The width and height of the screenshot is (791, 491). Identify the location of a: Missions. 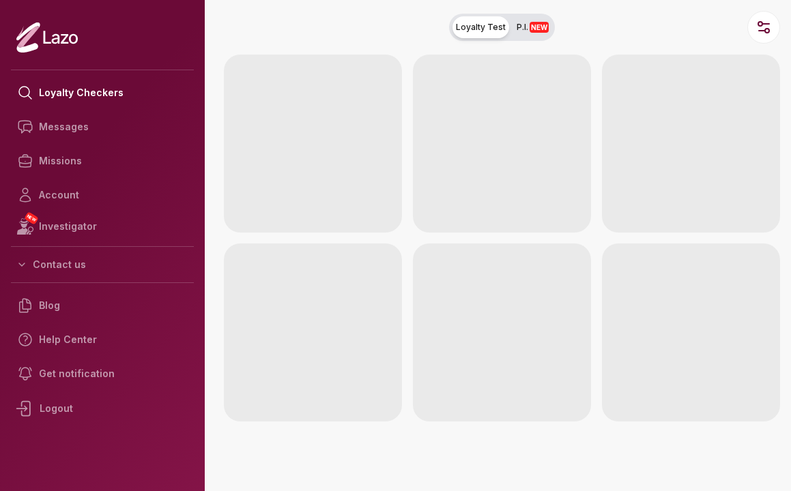
(102, 161).